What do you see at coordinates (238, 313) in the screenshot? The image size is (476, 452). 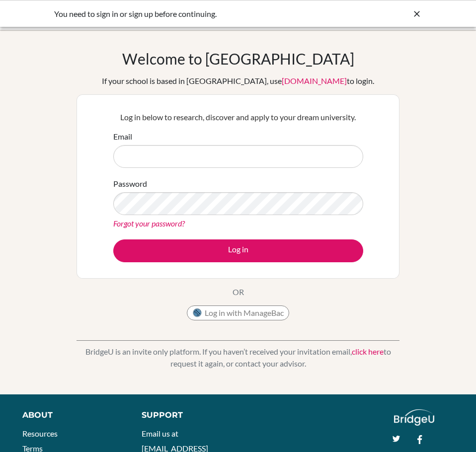 I see `button: Log in with ManageBac` at bounding box center [238, 313].